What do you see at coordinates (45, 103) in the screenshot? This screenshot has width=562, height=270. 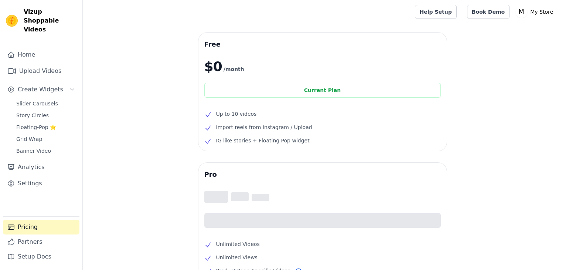 I see `a: Slider Carousels` at bounding box center [45, 103].